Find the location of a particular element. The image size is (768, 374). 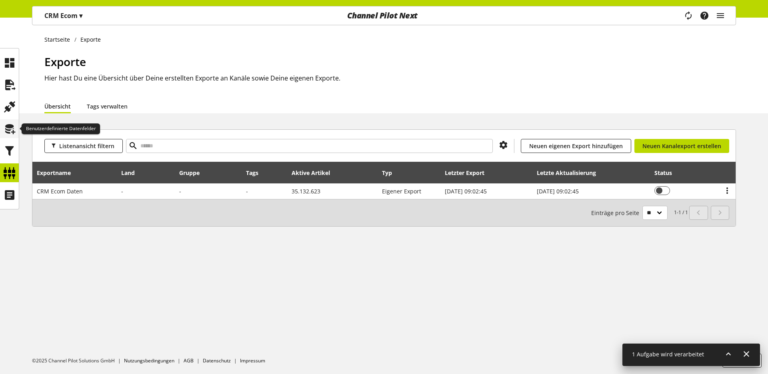

span: 1 Aufgabe wird verarbeitet is located at coordinates (668, 354).